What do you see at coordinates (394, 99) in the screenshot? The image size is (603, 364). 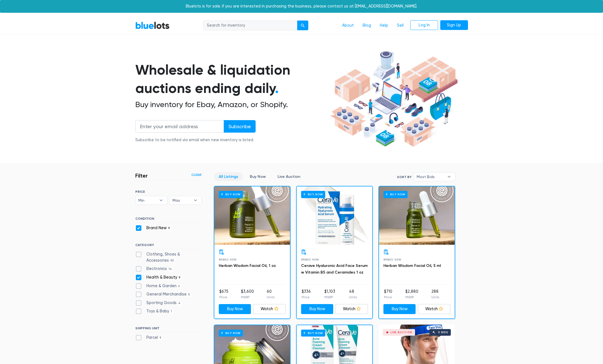 I see `img: hero-ee84e7d0318cb26816c560f6b4441b76977f77a177738b4e94f68c95b2b83dbb.png` at bounding box center [394, 99].